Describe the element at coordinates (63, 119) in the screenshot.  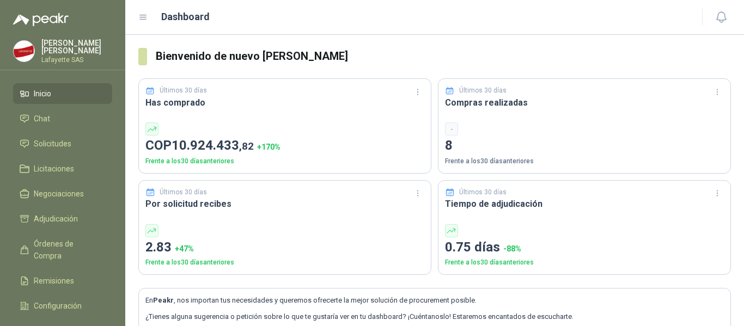
I see `a: Chat` at that location.